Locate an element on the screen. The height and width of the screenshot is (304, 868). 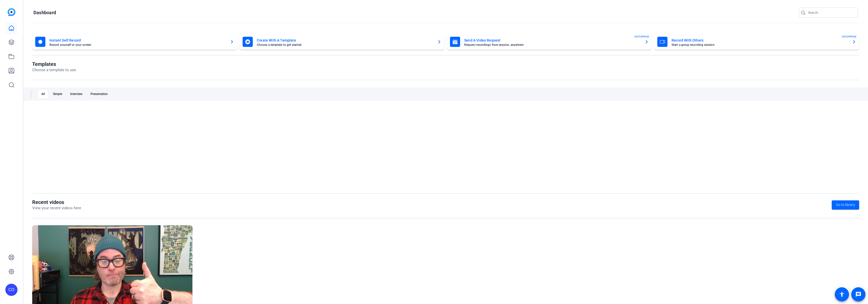
div: All is located at coordinates (43, 94).